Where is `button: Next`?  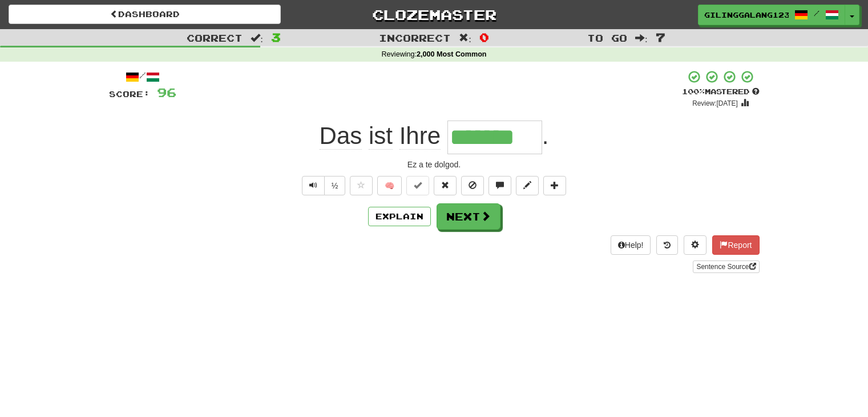
button: Next is located at coordinates (469, 216).